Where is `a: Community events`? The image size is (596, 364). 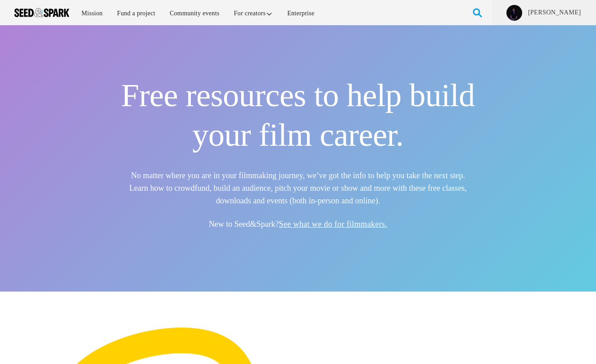
a: Community events is located at coordinates (195, 13).